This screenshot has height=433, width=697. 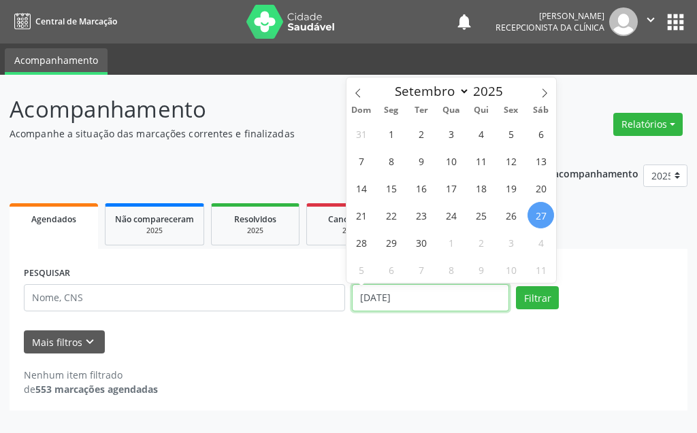 I want to click on span: Setembro 28, 2025, so click(x=361, y=242).